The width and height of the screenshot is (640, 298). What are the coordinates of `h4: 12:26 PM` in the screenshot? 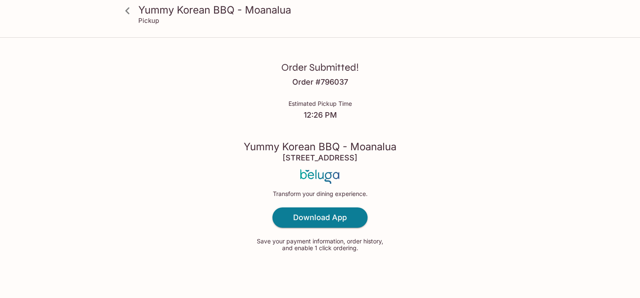 It's located at (320, 115).